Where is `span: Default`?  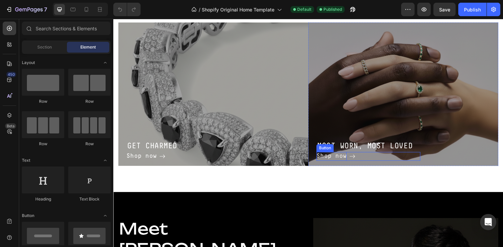
span: Default is located at coordinates (305, 9).